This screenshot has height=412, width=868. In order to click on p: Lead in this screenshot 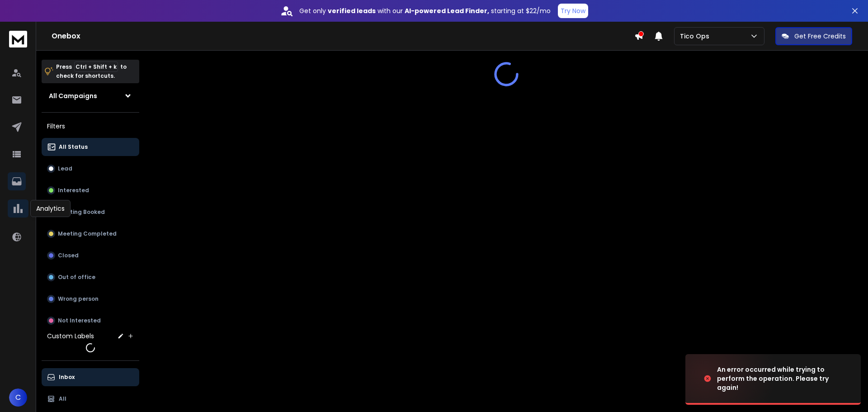, I will do `click(65, 169)`.